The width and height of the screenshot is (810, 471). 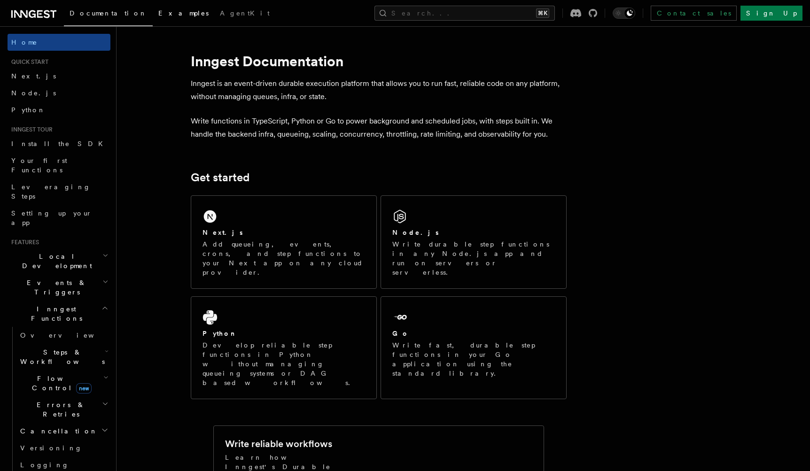 I want to click on span: new, so click(x=84, y=389).